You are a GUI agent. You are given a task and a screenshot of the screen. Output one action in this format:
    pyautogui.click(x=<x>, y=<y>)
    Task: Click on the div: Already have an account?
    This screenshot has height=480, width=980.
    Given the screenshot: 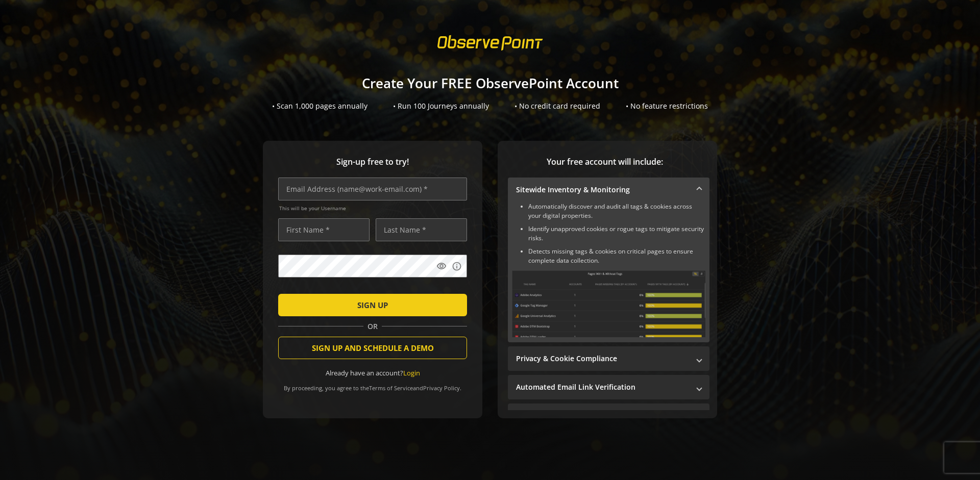 What is the action you would take?
    pyautogui.click(x=373, y=373)
    